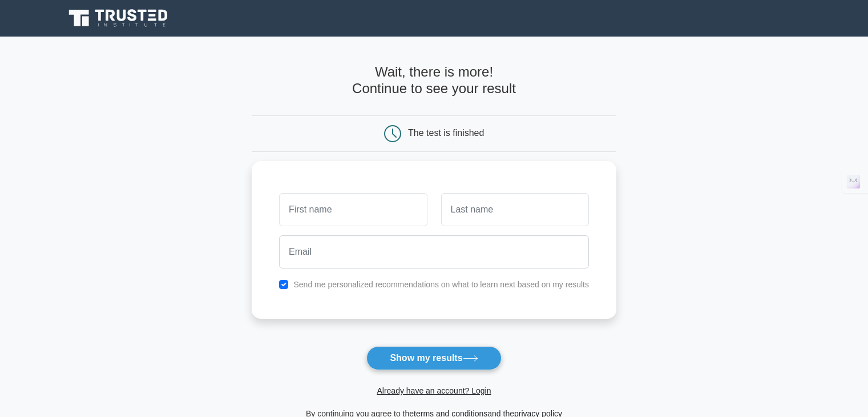 The height and width of the screenshot is (417, 868). What do you see at coordinates (434, 391) in the screenshot?
I see `a: Already have an account? Login` at bounding box center [434, 391].